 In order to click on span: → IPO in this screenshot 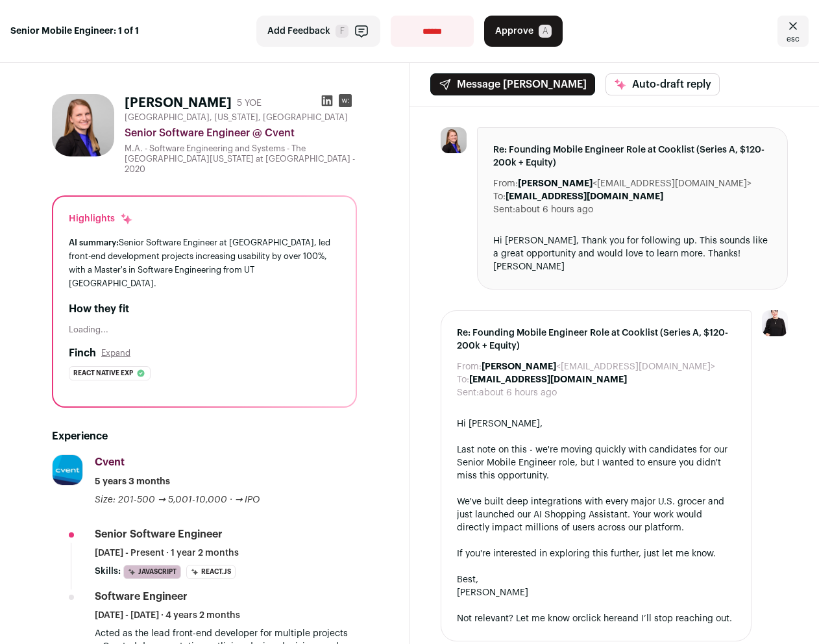, I will do `click(248, 500)`.